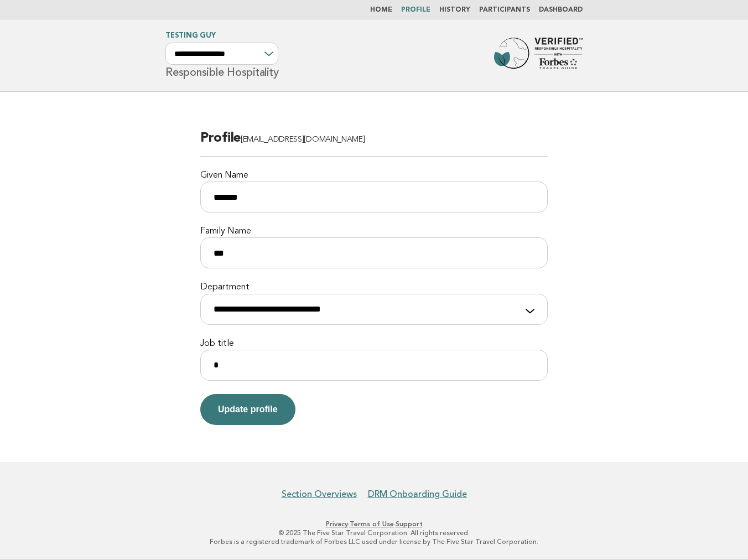 This screenshot has width=748, height=560. Describe the element at coordinates (374, 541) in the screenshot. I see `p: Forbes is a registered trademark of Forbes LLC used under license by The Five Star Travel Corpora...` at that location.